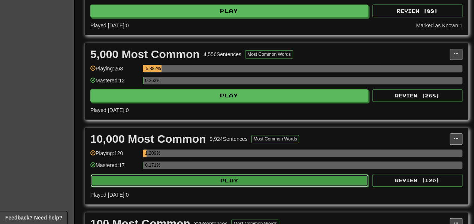 The image size is (474, 224). What do you see at coordinates (115, 71) in the screenshot?
I see `div: Playing: 268` at bounding box center [115, 71].